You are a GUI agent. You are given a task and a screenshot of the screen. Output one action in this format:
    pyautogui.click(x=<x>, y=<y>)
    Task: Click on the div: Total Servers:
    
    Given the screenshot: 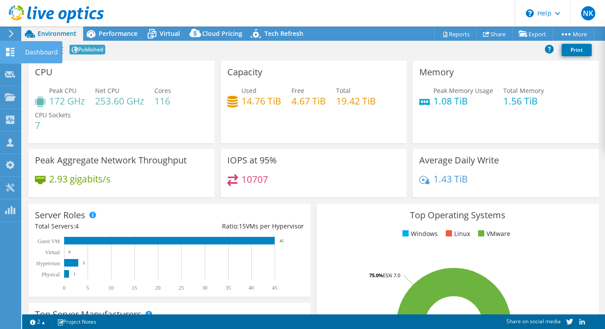 What is the action you would take?
    pyautogui.click(x=102, y=226)
    